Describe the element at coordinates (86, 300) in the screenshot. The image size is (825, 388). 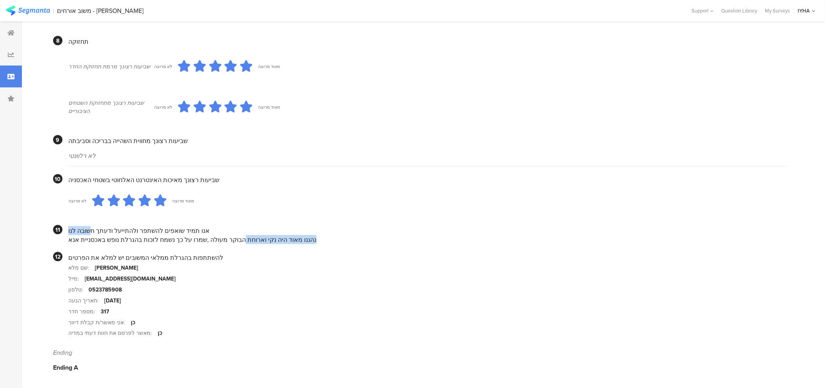
I see `div: תאריך הגעה:` at that location.